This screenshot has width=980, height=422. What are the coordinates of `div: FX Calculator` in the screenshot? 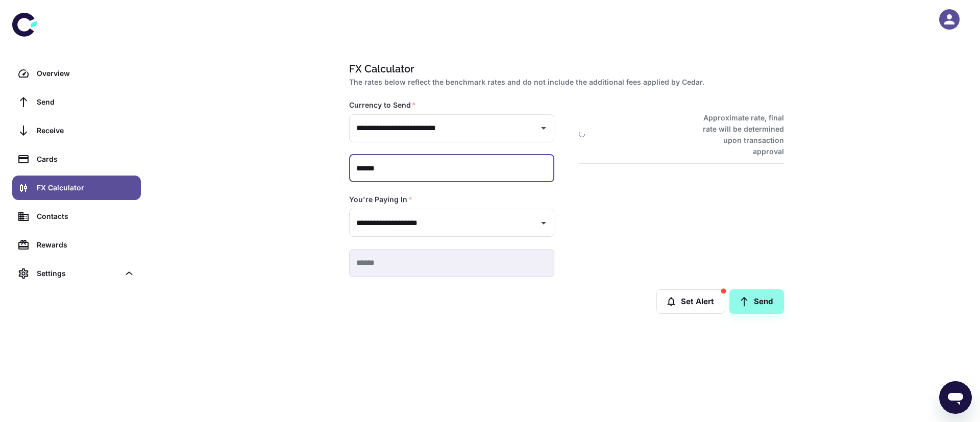 It's located at (85, 188).